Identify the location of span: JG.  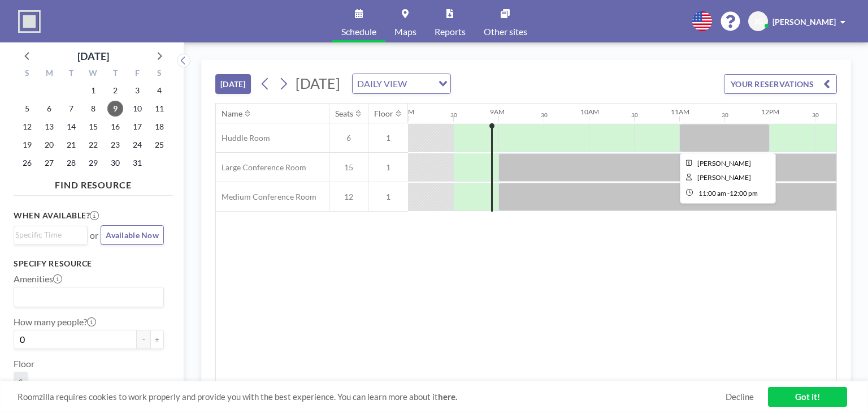
(758, 21).